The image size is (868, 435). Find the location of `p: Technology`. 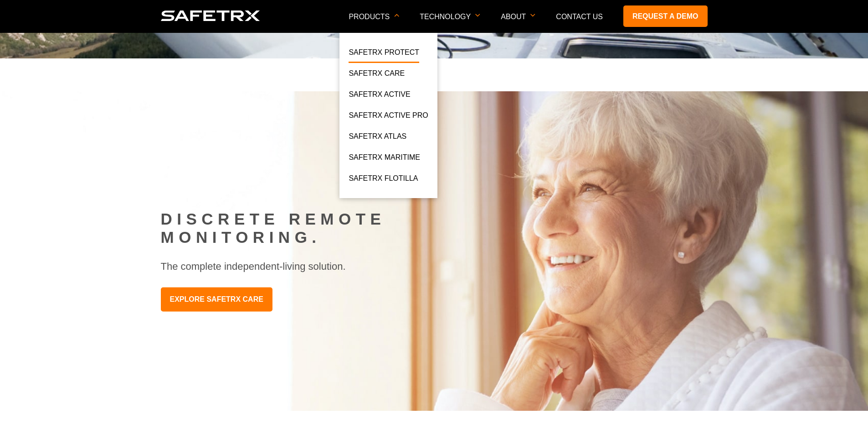

p: Technology is located at coordinates (450, 22).